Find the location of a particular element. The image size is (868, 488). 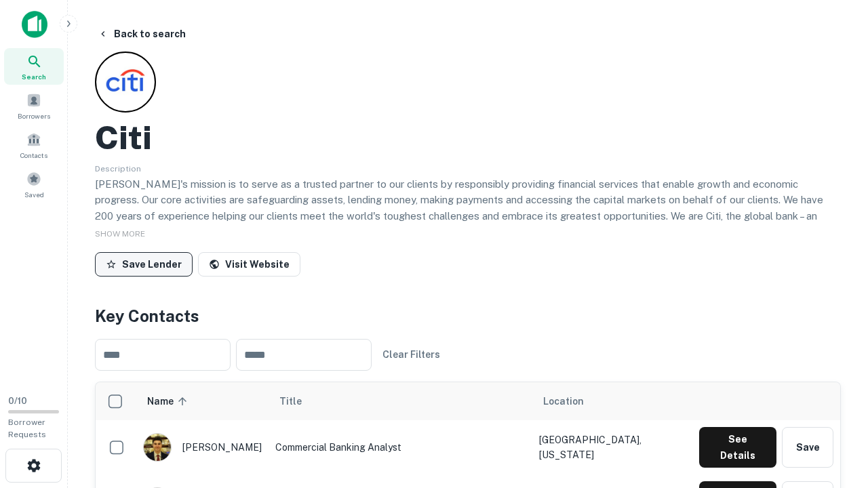

span: Description is located at coordinates (118, 169).